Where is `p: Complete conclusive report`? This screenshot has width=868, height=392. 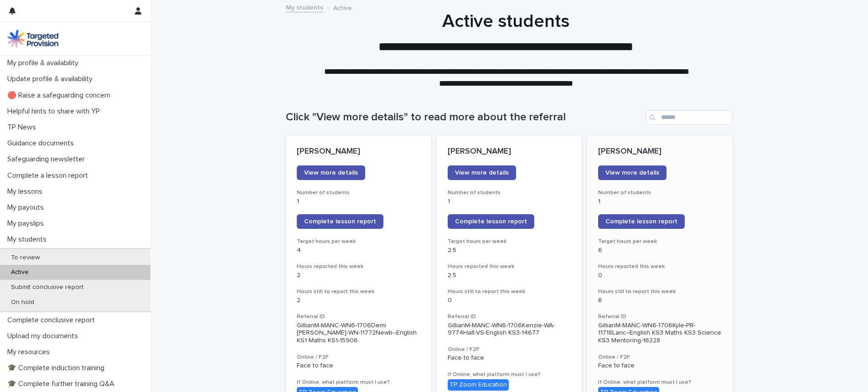
p: Complete conclusive report is located at coordinates (53, 320).